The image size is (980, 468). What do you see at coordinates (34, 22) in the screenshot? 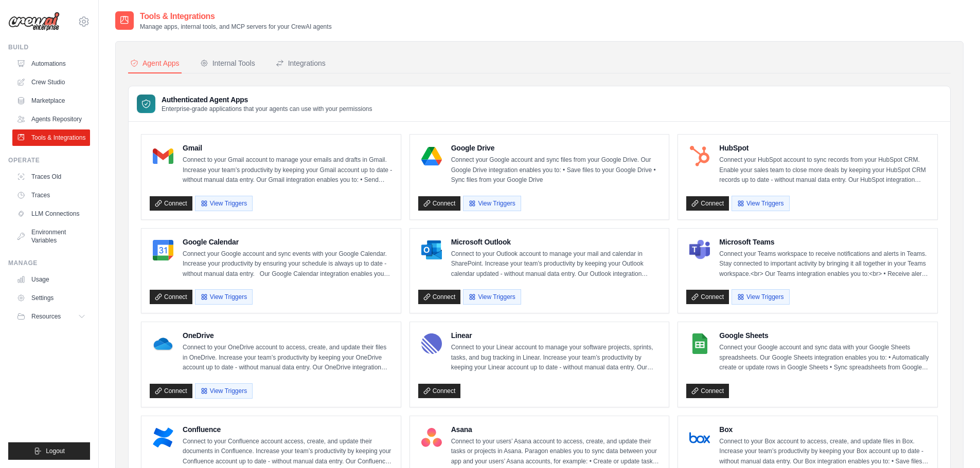
I see `img: Logo` at bounding box center [34, 22].